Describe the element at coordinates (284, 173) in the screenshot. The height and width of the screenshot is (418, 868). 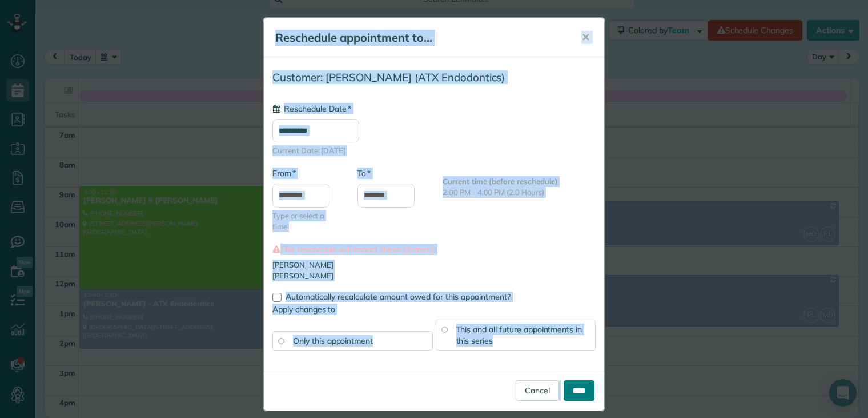
I see `label: From` at that location.